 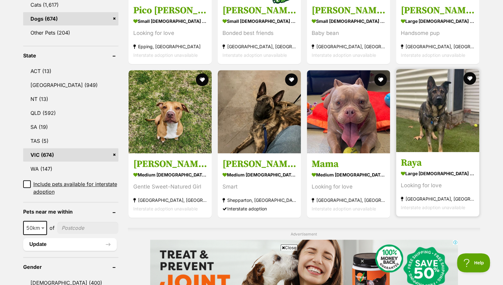 What do you see at coordinates (438, 163) in the screenshot?
I see `h3: Raya` at bounding box center [438, 163].